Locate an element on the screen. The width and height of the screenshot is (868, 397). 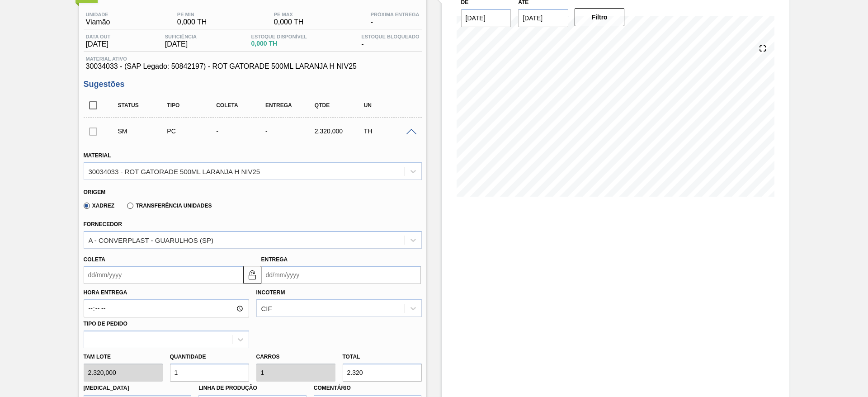
label: Origem is located at coordinates (94, 192).